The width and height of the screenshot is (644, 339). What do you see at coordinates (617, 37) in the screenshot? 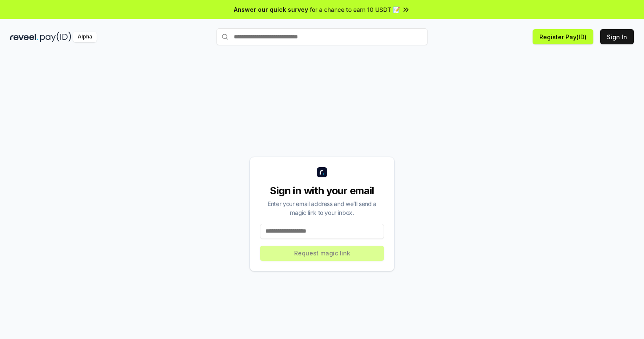
I see `button: Sign In` at bounding box center [617, 37].